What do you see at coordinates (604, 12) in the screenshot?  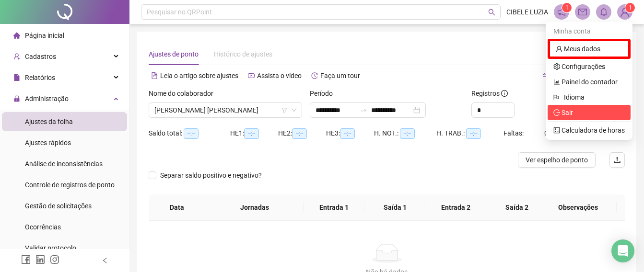 I see `span: bell` at bounding box center [604, 12].